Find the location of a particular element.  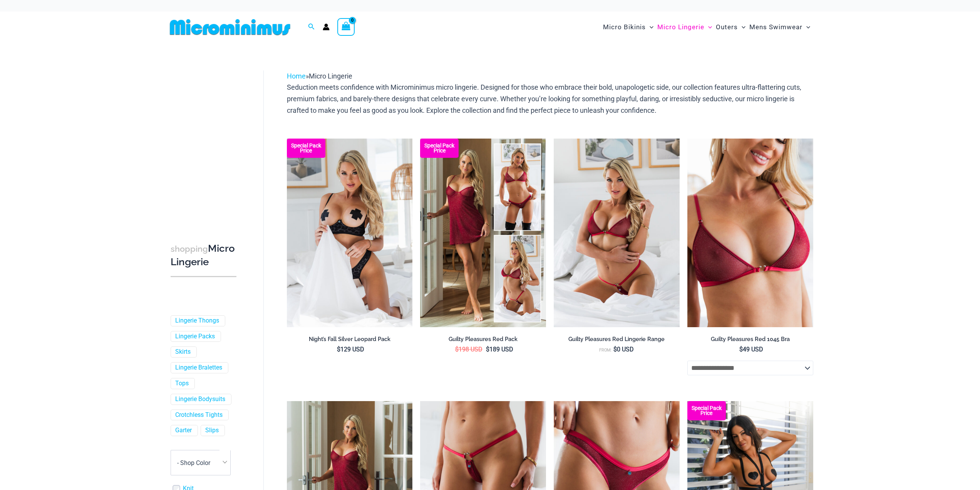

span: Mens Swimwear is located at coordinates (776, 27).